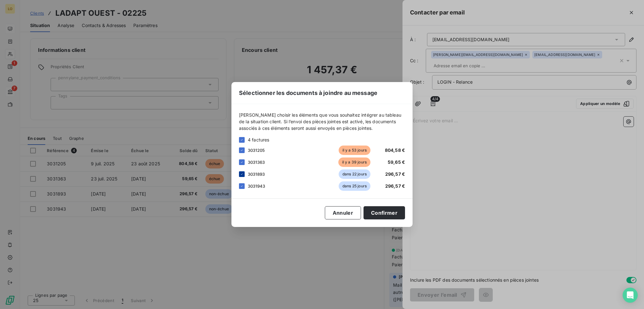 This screenshot has width=644, height=309. Describe the element at coordinates (396, 162) in the screenshot. I see `span: 59,65 €` at that location.